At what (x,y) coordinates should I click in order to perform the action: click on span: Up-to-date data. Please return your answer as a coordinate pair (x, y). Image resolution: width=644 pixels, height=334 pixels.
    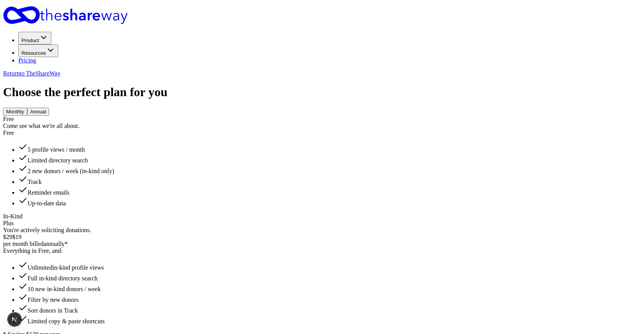
    Looking at the image, I should click on (47, 203).